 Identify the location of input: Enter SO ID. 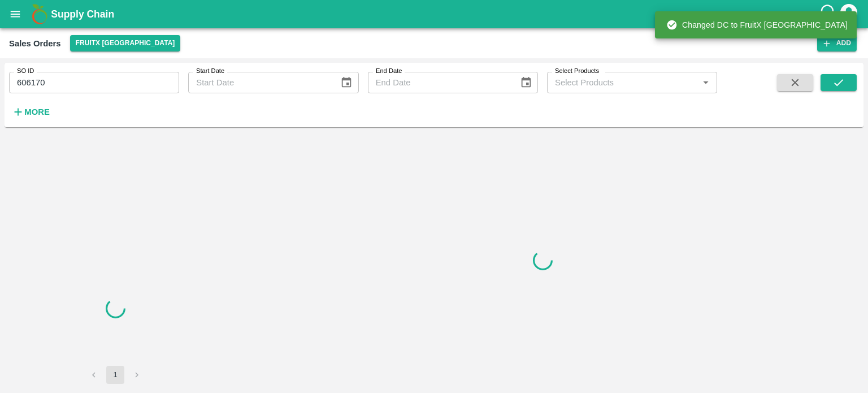
(94, 83).